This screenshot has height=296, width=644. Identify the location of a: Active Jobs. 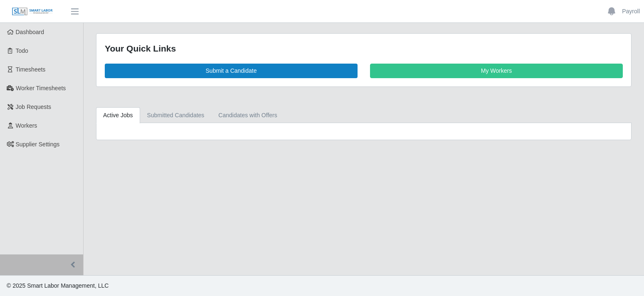
(118, 116).